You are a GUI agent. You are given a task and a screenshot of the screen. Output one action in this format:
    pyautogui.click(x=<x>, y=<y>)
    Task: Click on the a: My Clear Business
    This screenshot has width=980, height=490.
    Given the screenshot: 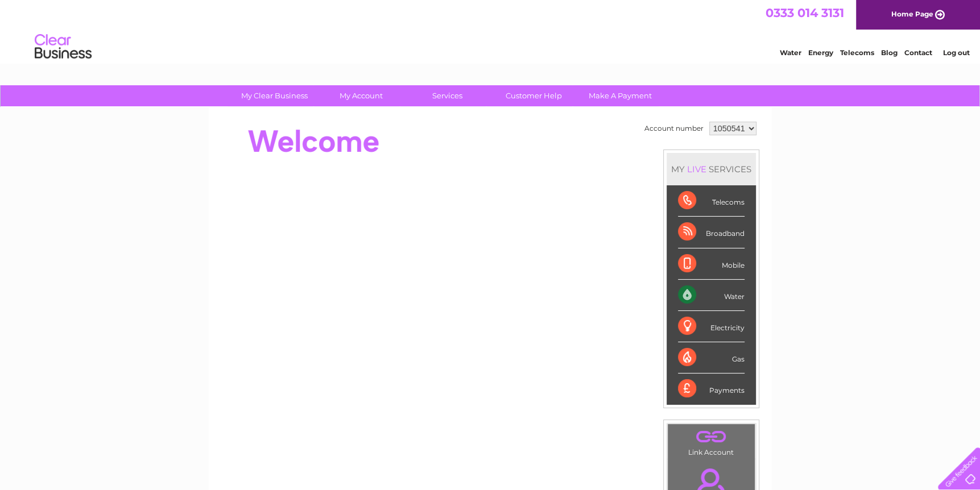 What is the action you would take?
    pyautogui.click(x=274, y=95)
    